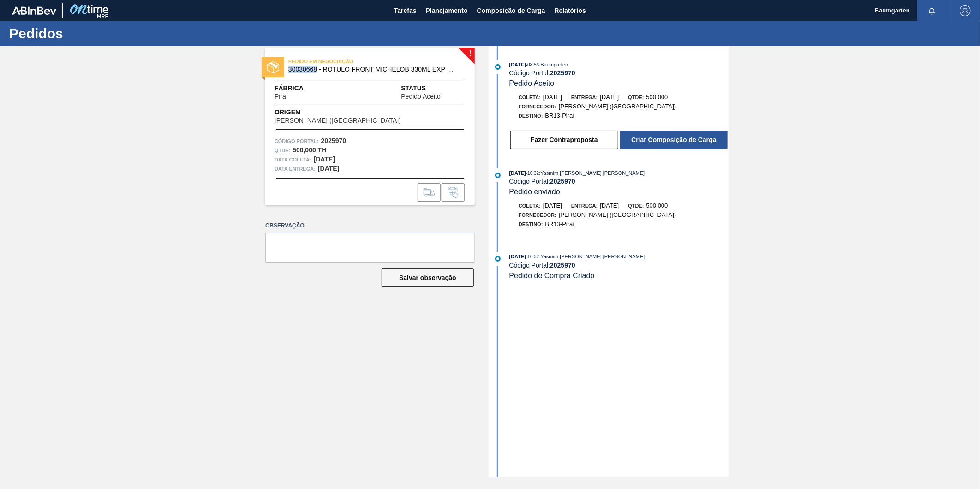 The height and width of the screenshot is (489, 980). I want to click on span: Relatórios, so click(570, 11).